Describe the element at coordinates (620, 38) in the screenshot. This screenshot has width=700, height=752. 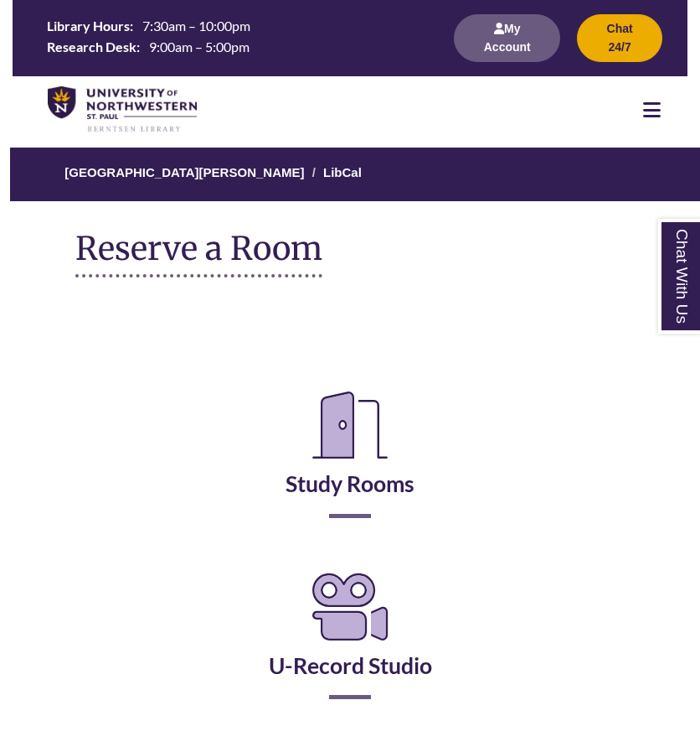
I see `button: Chat 24/7` at that location.